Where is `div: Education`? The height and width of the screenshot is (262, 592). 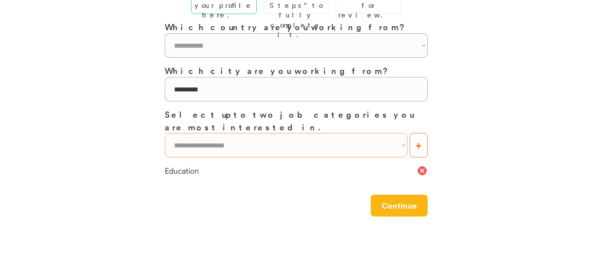 div: Education is located at coordinates (290, 171).